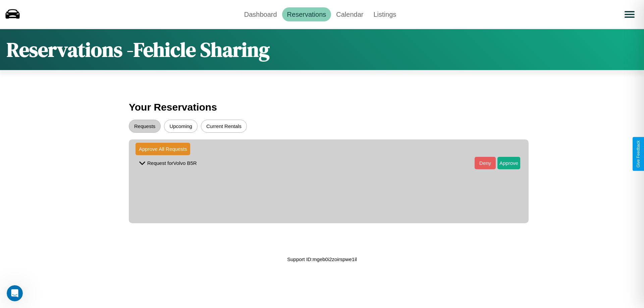  I want to click on a: Reservations, so click(306, 15).